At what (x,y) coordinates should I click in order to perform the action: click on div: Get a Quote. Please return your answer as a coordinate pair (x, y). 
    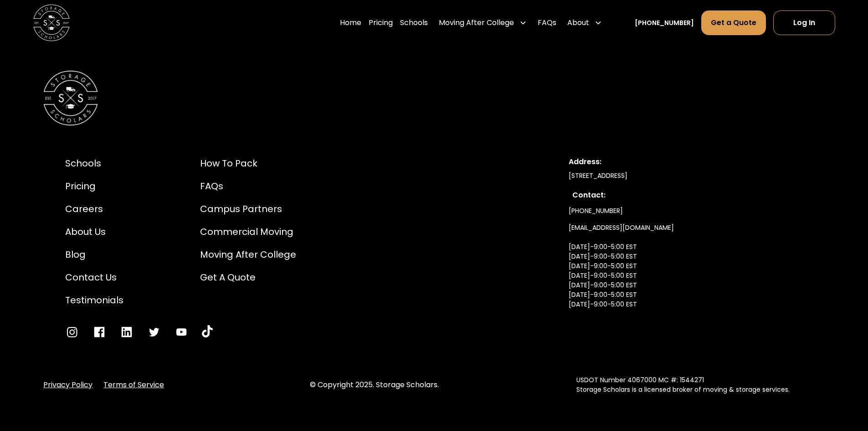
    Looking at the image, I should click on (248, 278).